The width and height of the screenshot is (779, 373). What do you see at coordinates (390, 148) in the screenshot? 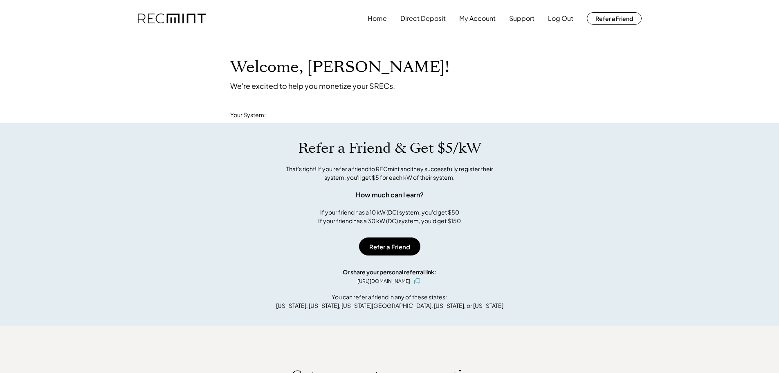
I see `h1: Refer a Friend & Get $5/kW` at bounding box center [390, 148].